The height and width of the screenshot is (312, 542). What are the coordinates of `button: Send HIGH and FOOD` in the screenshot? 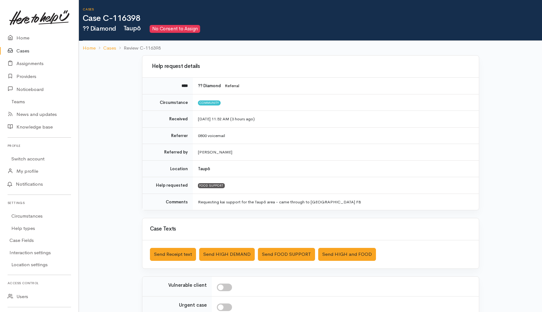 It's located at (347, 254).